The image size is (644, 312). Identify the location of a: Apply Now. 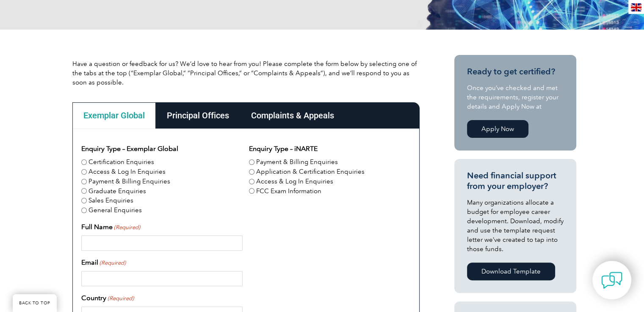
(497, 129).